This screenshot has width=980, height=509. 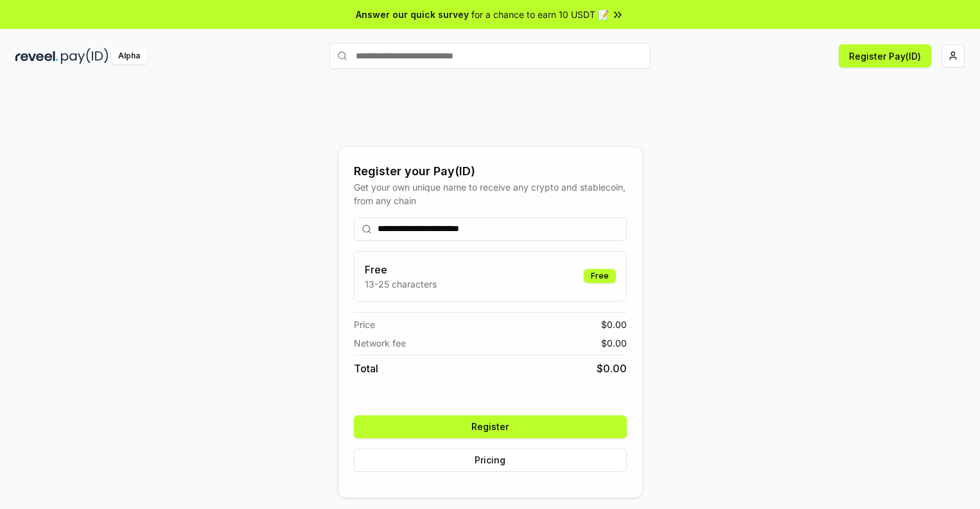 I want to click on p: 13-25 characters, so click(x=400, y=283).